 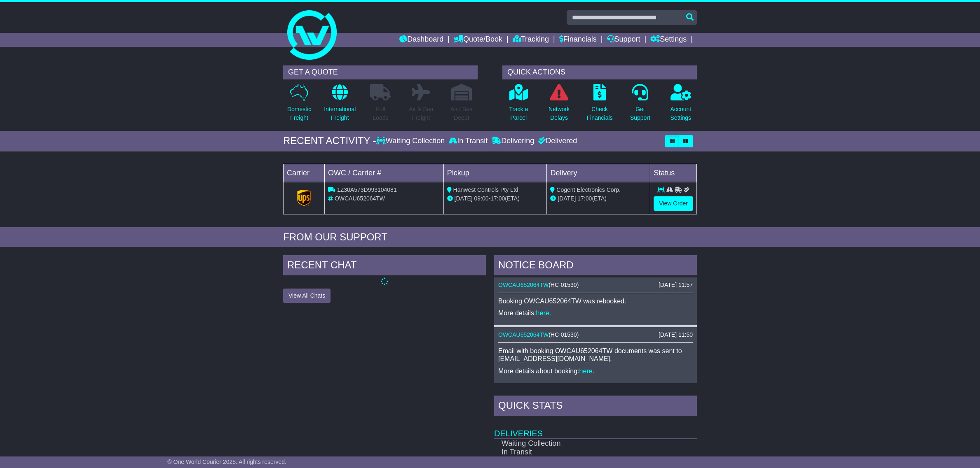 What do you see at coordinates (640, 105) in the screenshot?
I see `a: GetSupport` at bounding box center [640, 105].